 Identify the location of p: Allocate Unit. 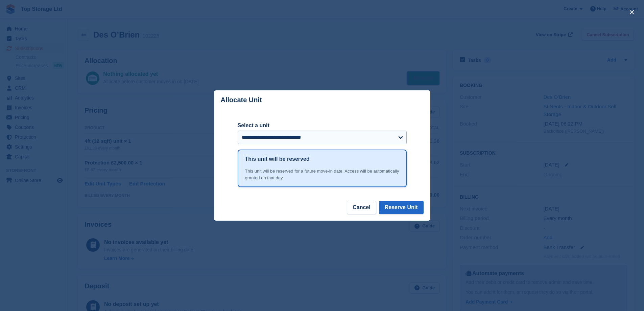
(242, 100).